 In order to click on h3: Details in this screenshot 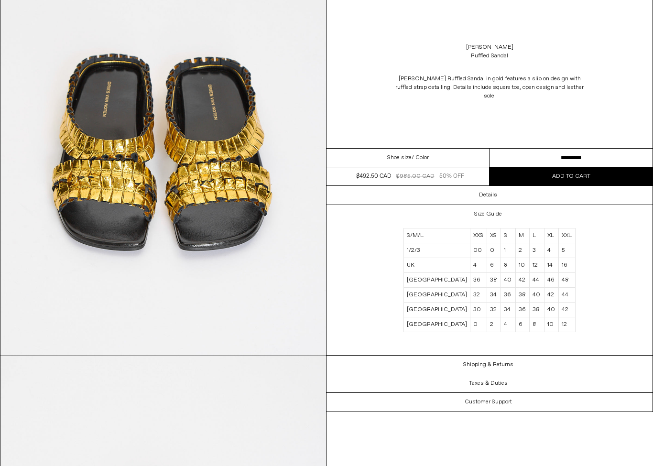, I will do `click(488, 195)`.